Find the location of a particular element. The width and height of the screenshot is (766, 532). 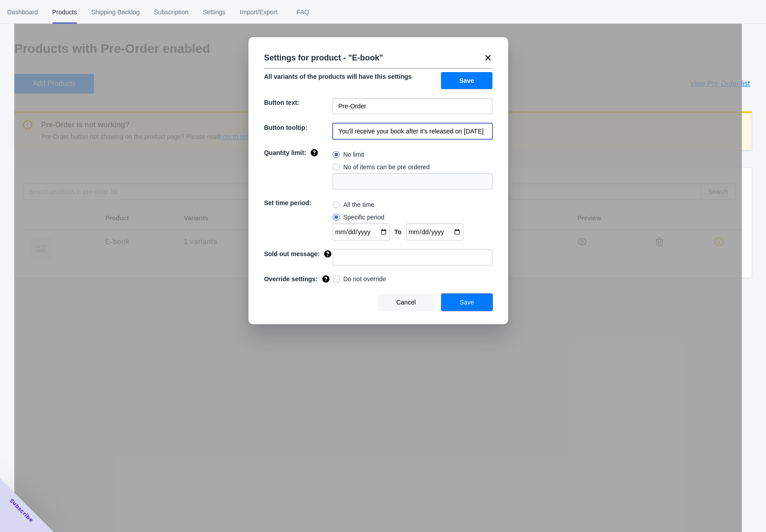

span: FAQ is located at coordinates (303, 12).